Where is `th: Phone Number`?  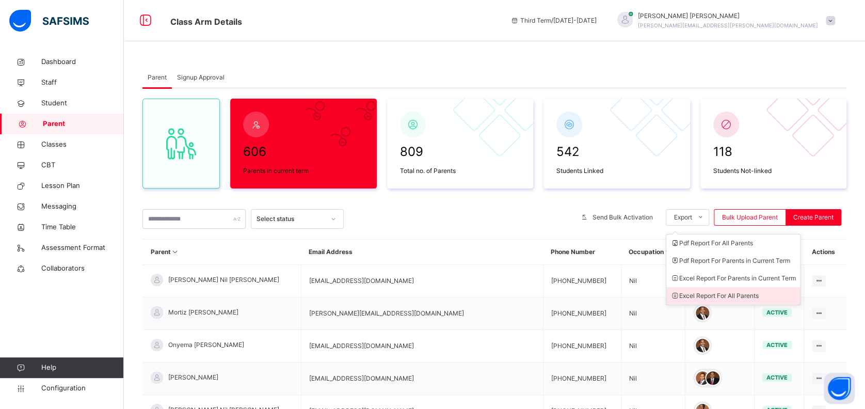
th: Phone Number is located at coordinates (582, 252).